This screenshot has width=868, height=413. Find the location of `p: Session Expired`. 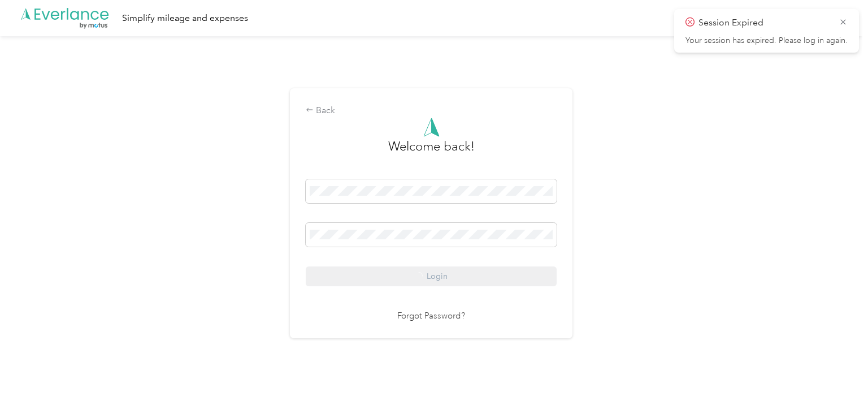

p: Session Expired is located at coordinates (764, 22).